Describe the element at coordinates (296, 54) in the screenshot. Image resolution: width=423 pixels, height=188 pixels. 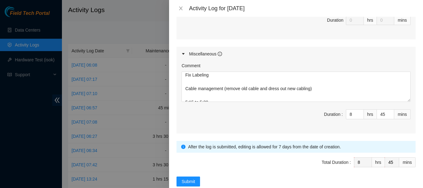
I see `div: Miscellaneous info-circle` at that location.